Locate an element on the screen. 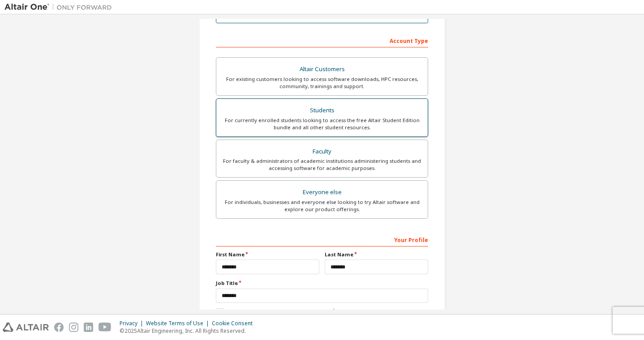 The width and height of the screenshot is (644, 340). a: End-User License Agreement is located at coordinates (293, 312).